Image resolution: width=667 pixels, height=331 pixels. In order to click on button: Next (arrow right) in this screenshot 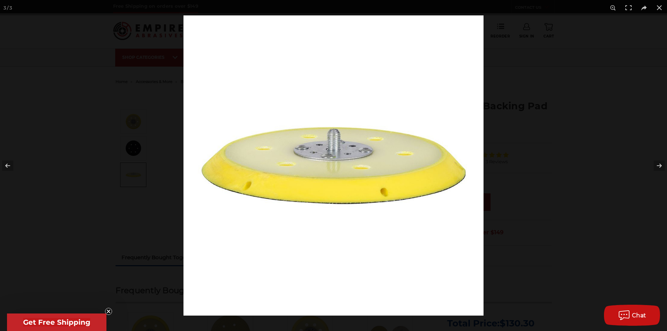, I will do `click(655, 166)`.